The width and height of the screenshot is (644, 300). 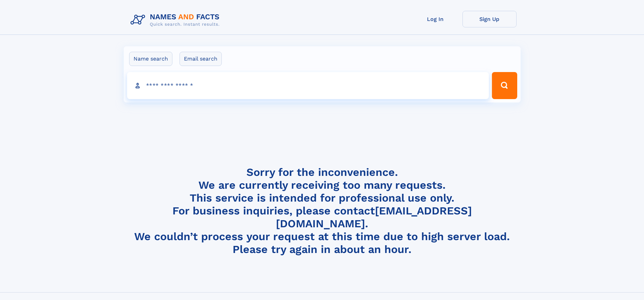 What do you see at coordinates (504, 86) in the screenshot?
I see `button: Search Button` at bounding box center [504, 86].